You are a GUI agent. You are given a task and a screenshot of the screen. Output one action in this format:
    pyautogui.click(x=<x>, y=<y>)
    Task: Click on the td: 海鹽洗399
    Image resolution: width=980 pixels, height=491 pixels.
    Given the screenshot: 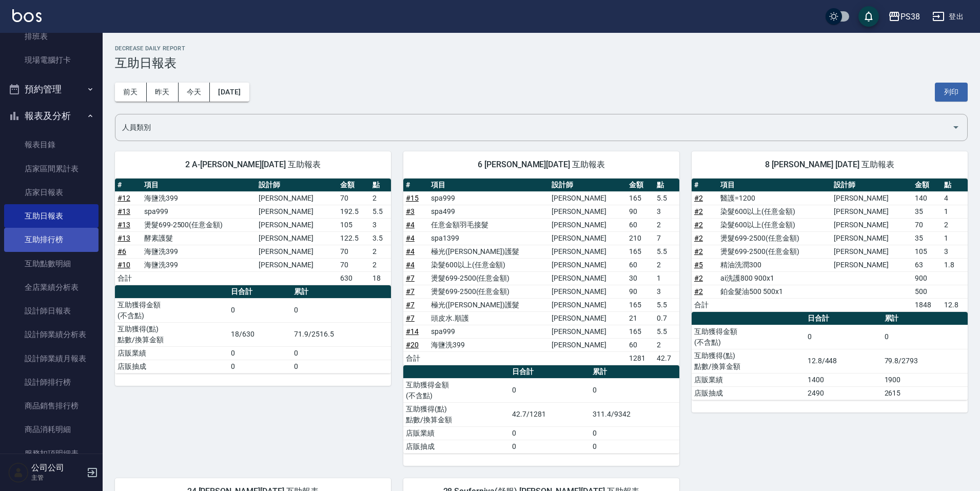 What is the action you would take?
    pyautogui.click(x=198, y=198)
    